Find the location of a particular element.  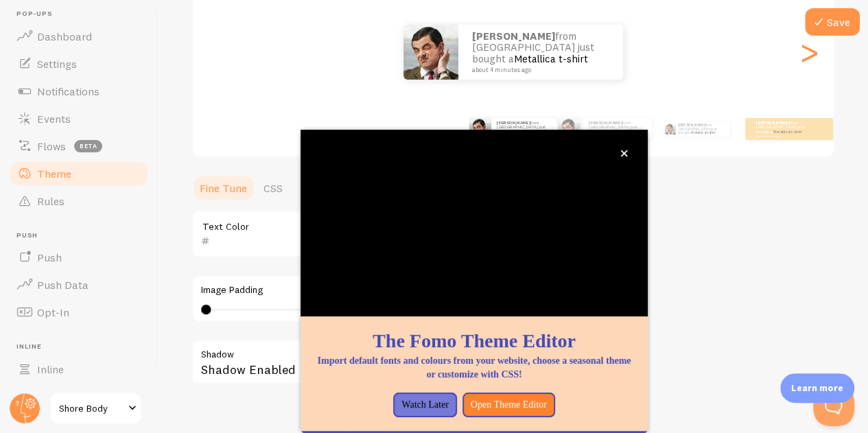

span: Flows is located at coordinates (51, 146).